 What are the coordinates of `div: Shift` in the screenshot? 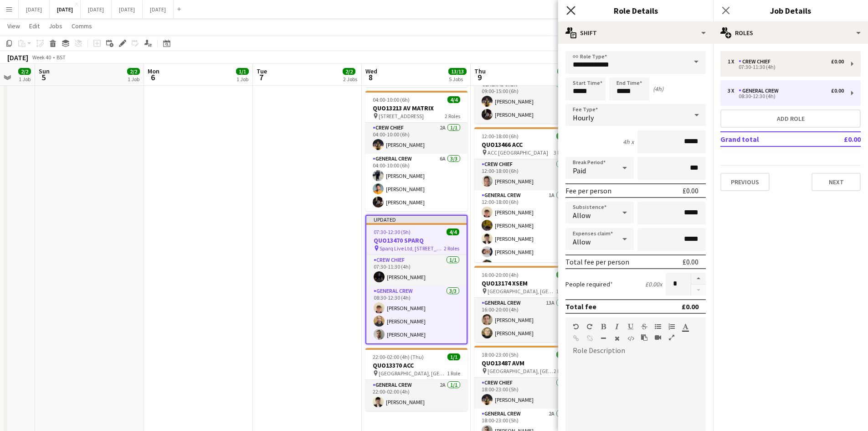 It's located at (635, 33).